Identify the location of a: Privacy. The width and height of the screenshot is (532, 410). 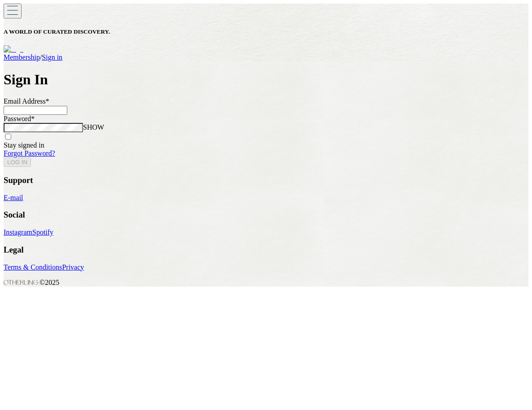
(73, 267).